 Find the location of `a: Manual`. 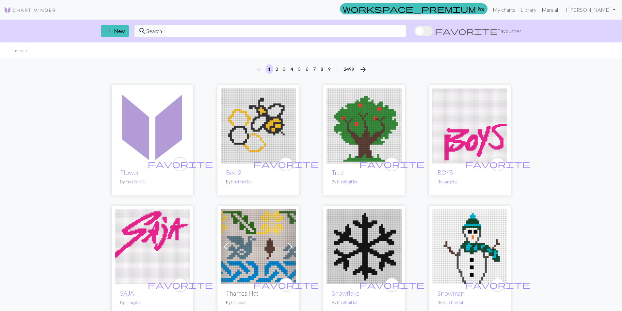

a: Manual is located at coordinates (550, 10).